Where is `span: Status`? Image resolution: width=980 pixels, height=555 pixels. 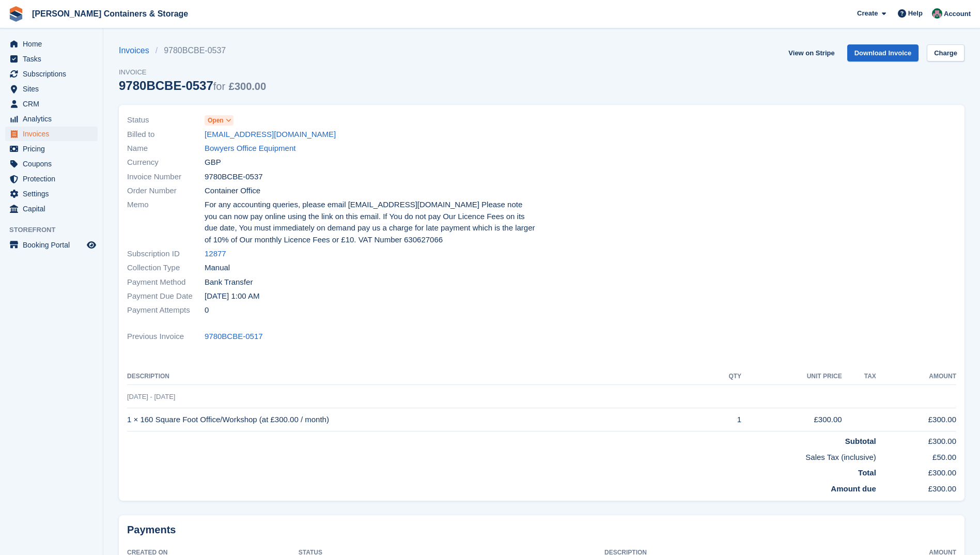
span: Status is located at coordinates (166, 120).